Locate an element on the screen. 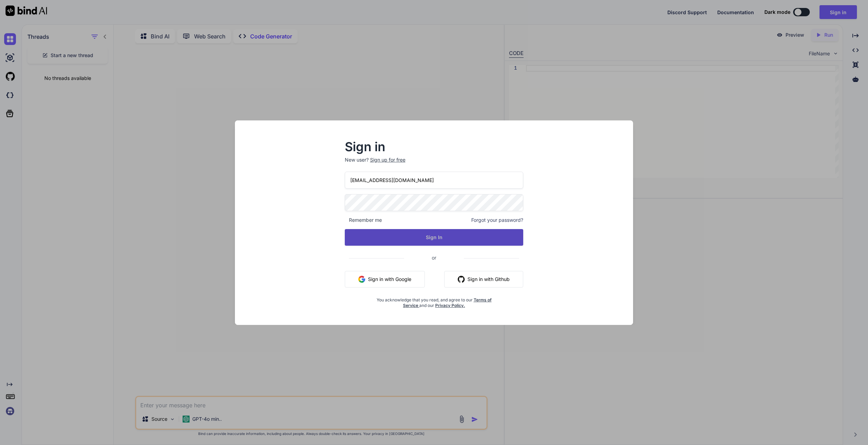 The image size is (868, 445). div: Sign up for free is located at coordinates (387, 160).